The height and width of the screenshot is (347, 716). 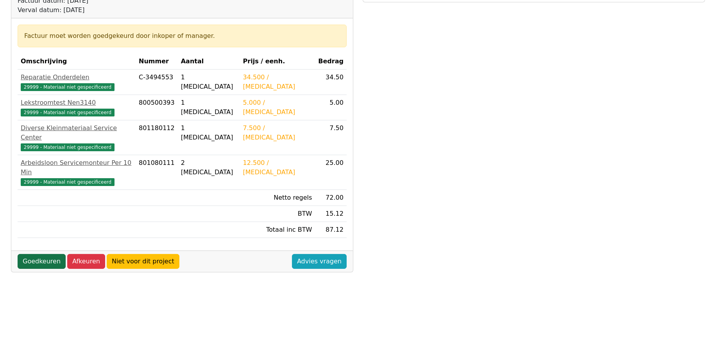 I want to click on td: C-3494553, so click(x=157, y=82).